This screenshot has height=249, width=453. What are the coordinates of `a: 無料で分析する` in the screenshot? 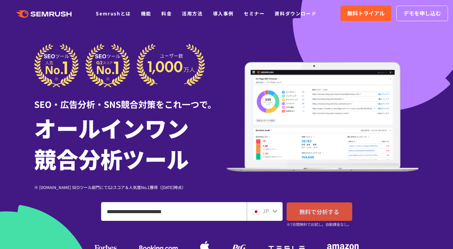 It's located at (319, 211).